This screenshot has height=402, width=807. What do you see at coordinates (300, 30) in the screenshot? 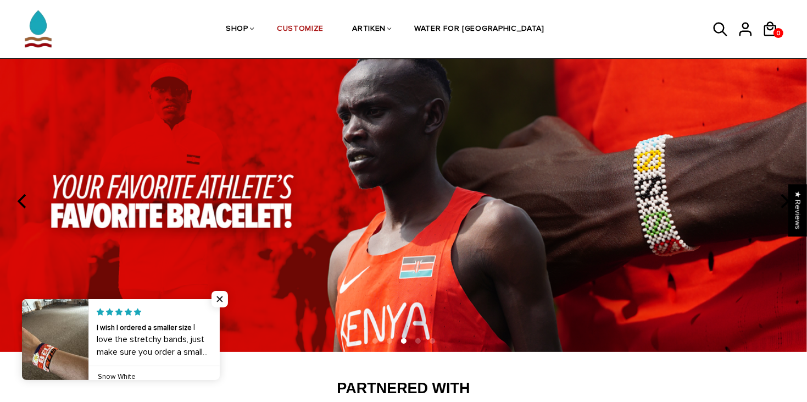
I see `a: CUSTOMIZE` at bounding box center [300, 30].